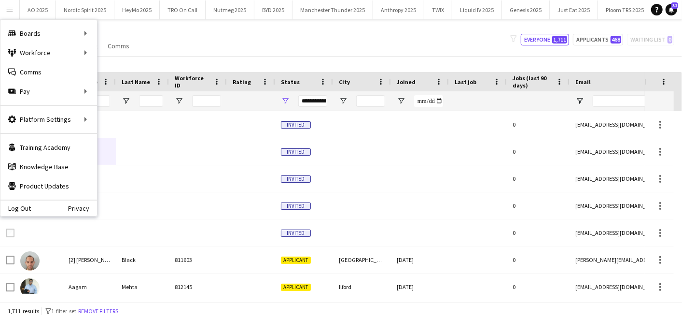  I want to click on div: Ilford, so click(362, 286).